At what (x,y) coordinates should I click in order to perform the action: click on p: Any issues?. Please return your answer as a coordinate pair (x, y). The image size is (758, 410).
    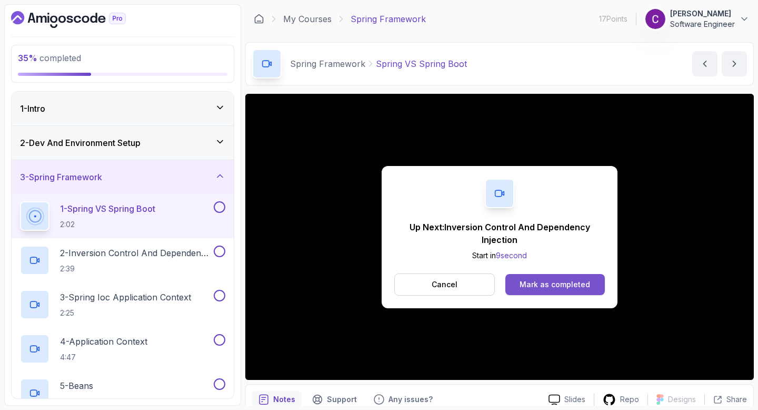
    Looking at the image, I should click on (411, 399).